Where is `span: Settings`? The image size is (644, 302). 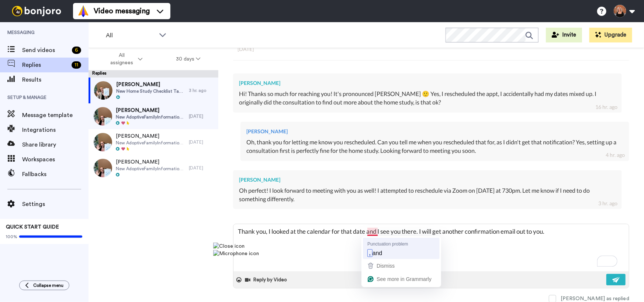 span: Settings is located at coordinates (55, 204).